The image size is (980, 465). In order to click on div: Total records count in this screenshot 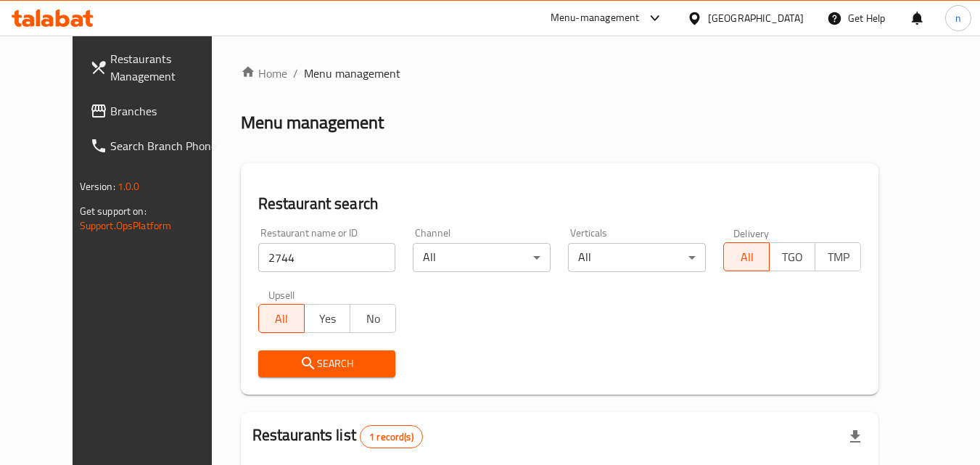, I will do `click(391, 437)`.